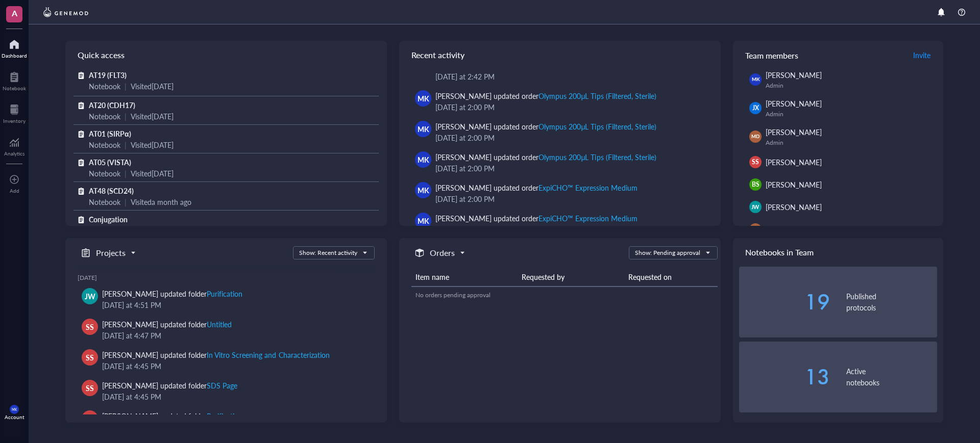 This screenshot has height=443, width=980. I want to click on div: Quick access, so click(226, 55).